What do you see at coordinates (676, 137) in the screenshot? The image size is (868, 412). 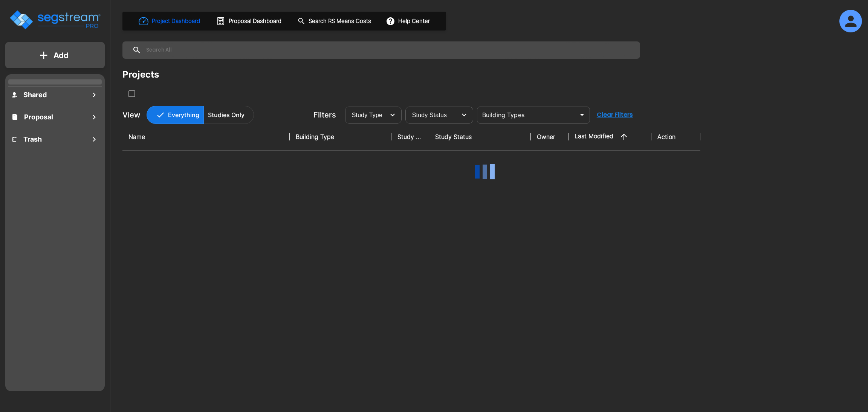 I see `th: Action` at bounding box center [676, 137].